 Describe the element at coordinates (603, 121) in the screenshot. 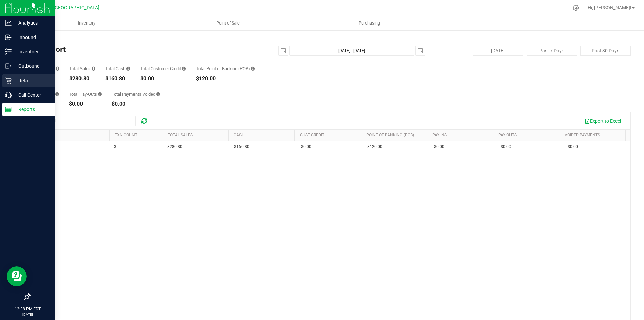

I see `button: Export to Excel` at that location.